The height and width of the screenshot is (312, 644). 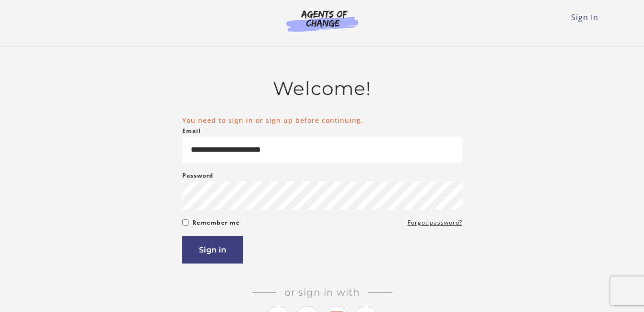 I want to click on label: Remember me, so click(x=216, y=222).